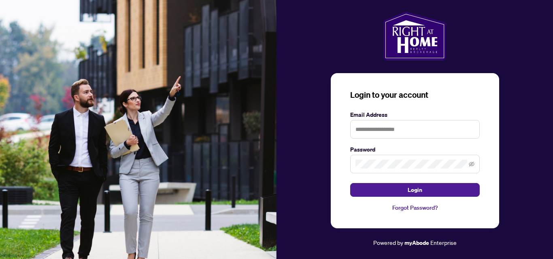 This screenshot has height=259, width=553. Describe the element at coordinates (415, 190) in the screenshot. I see `span: Login` at that location.